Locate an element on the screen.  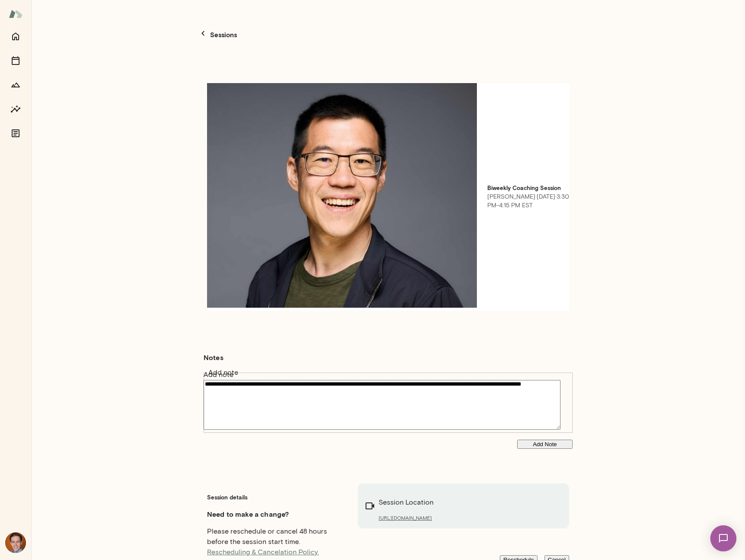
p: Sessions is located at coordinates (222, 34).